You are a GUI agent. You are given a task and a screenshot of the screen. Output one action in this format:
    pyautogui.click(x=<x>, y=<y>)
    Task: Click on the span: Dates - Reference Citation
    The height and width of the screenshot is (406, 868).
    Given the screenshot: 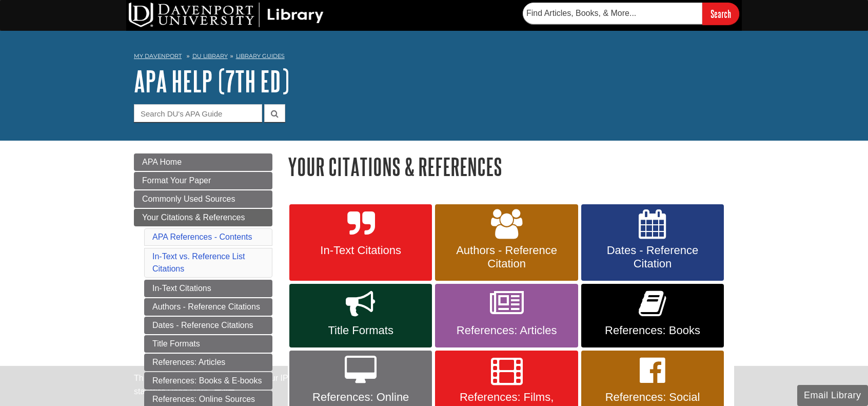 What is the action you would take?
    pyautogui.click(x=653, y=257)
    